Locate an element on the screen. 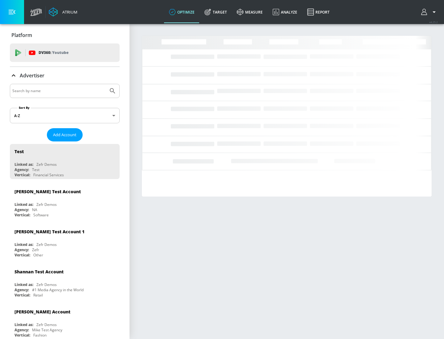  div: Financial Services is located at coordinates (48, 175).